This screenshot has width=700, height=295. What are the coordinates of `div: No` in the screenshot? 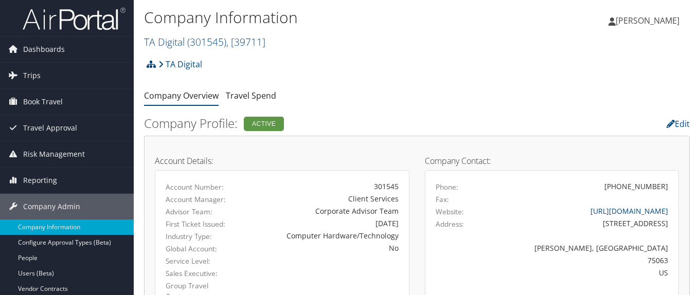 It's located at (324, 248).